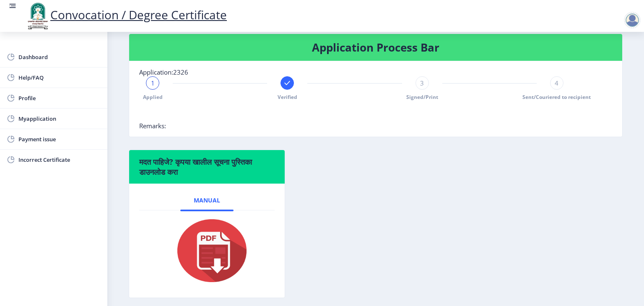 This screenshot has height=306, width=644. I want to click on span: Payment issue, so click(60, 139).